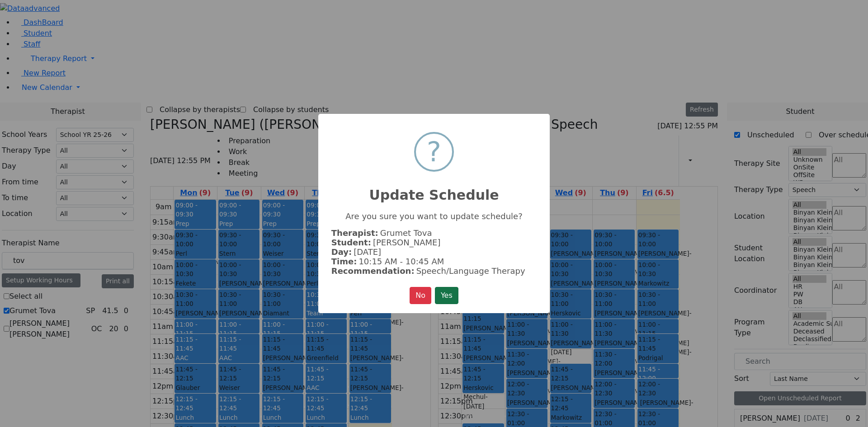  What do you see at coordinates (420, 296) in the screenshot?
I see `button: No` at bounding box center [420, 296].